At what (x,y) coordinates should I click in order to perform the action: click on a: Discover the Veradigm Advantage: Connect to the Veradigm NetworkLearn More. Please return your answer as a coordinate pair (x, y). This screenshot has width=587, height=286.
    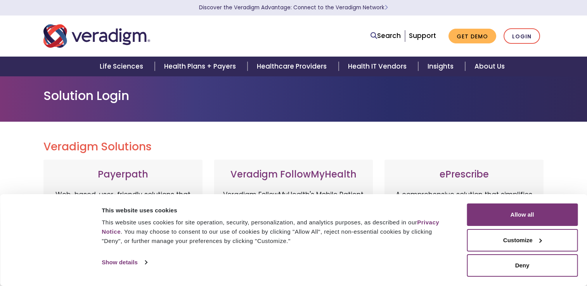
    Looking at the image, I should click on (293, 7).